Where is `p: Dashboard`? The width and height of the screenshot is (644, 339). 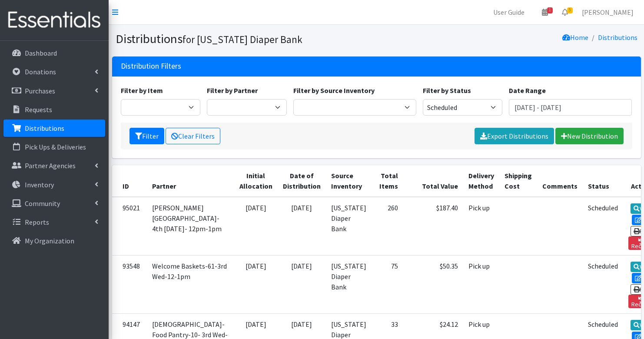 p: Dashboard is located at coordinates (41, 53).